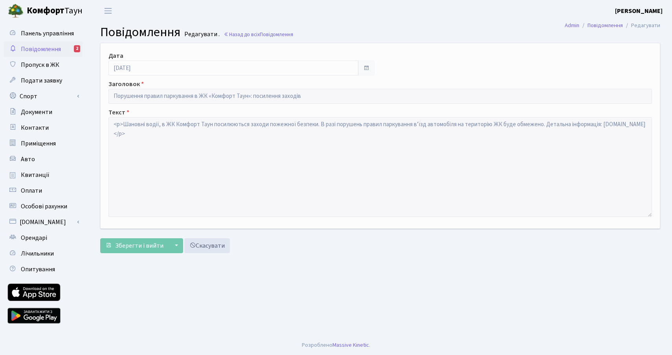  I want to click on label: Дата, so click(116, 56).